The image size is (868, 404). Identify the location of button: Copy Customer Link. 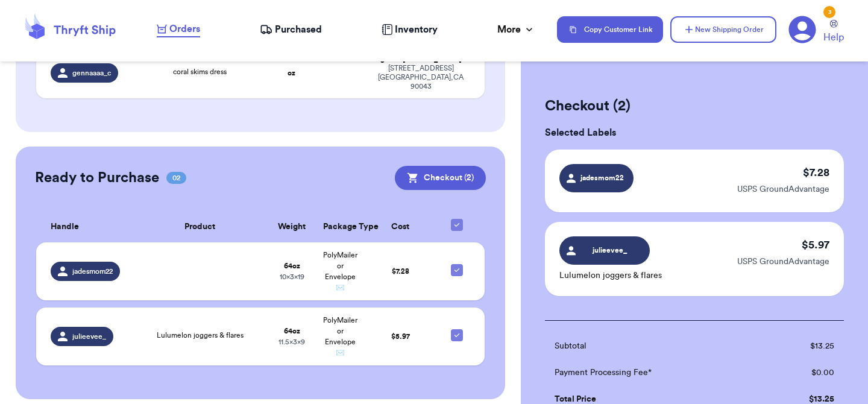
(610, 30).